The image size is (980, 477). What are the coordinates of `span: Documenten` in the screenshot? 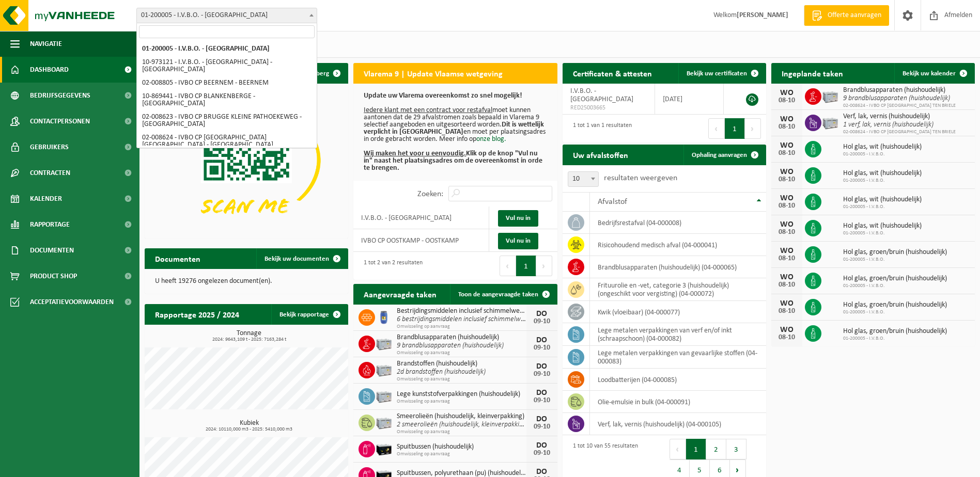 It's located at (52, 250).